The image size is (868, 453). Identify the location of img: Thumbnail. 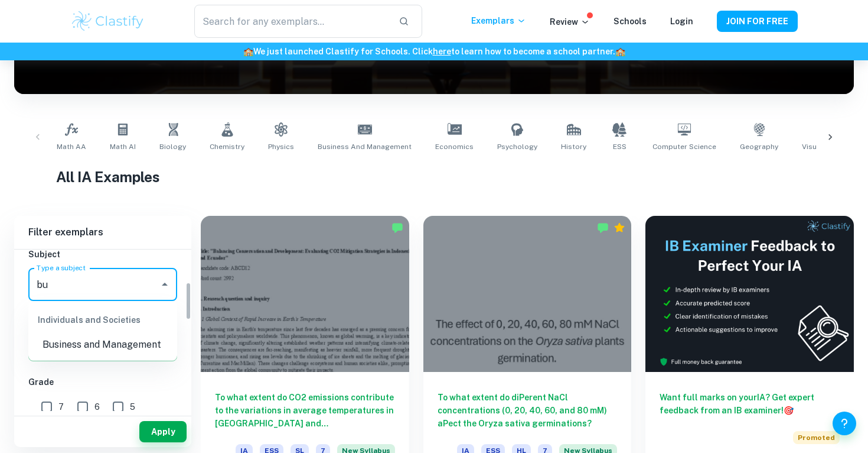
(750, 294).